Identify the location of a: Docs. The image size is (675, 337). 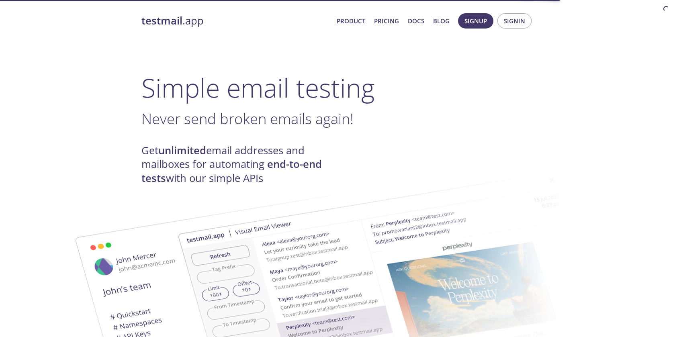
(416, 21).